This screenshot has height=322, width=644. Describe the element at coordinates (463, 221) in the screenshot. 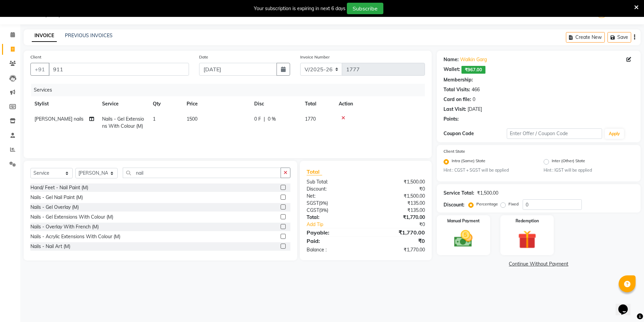

I see `label: Manual Payment` at that location.